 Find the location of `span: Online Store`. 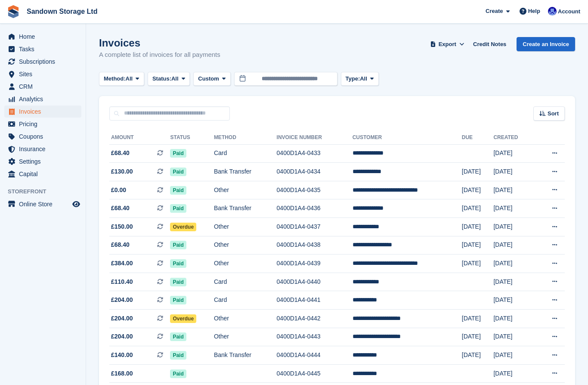

span: Online Store is located at coordinates (45, 204).